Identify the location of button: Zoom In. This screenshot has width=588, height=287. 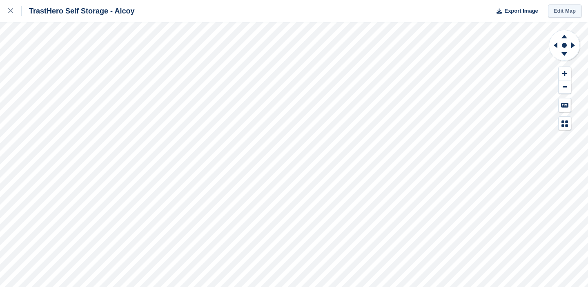
(565, 74).